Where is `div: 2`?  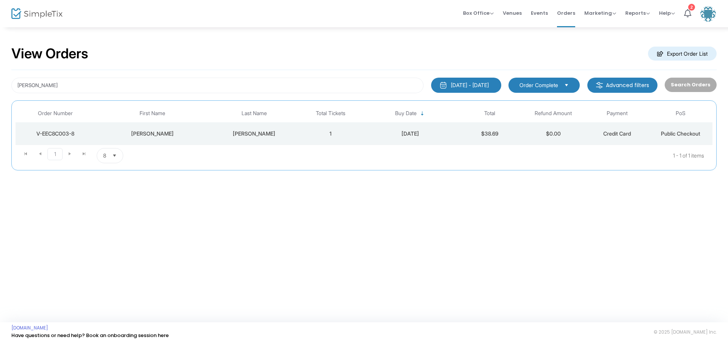 div: 2 is located at coordinates (691, 7).